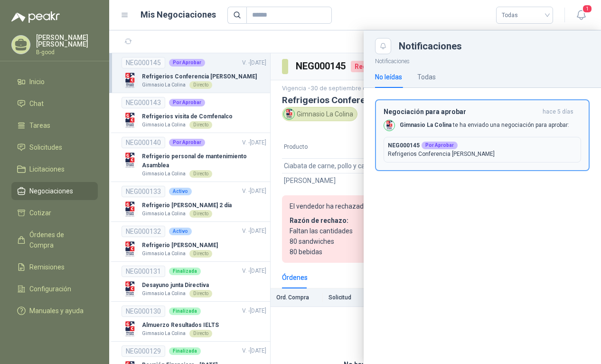 This screenshot has width=601, height=364. What do you see at coordinates (427, 77) in the screenshot?
I see `div: Todas` at bounding box center [427, 77].